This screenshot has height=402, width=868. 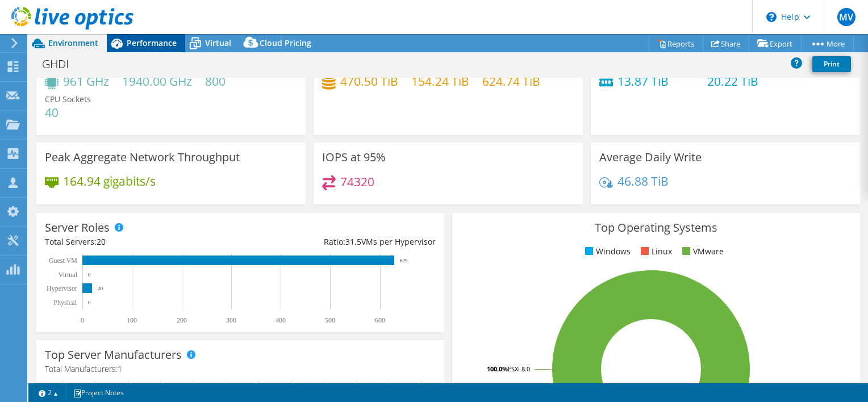 I want to click on h3: IOPS at 95%, so click(x=354, y=157).